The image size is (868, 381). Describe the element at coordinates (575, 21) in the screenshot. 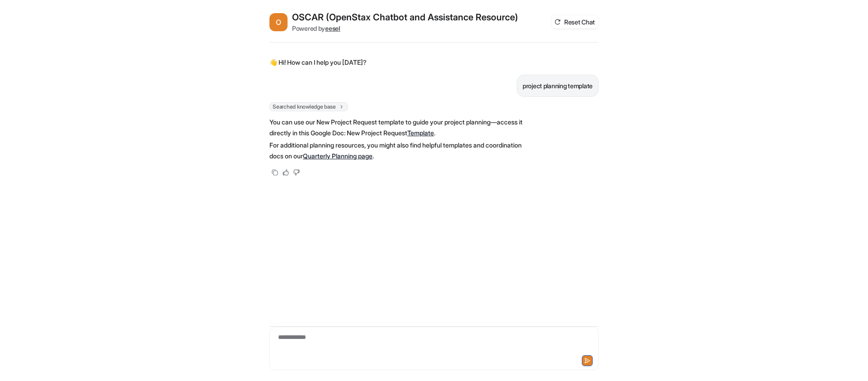

I see `button: Reset Chat` at that location.